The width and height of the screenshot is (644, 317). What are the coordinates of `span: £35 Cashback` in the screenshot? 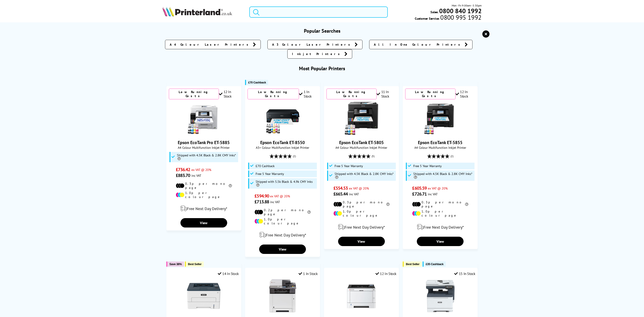 It's located at (435, 264).